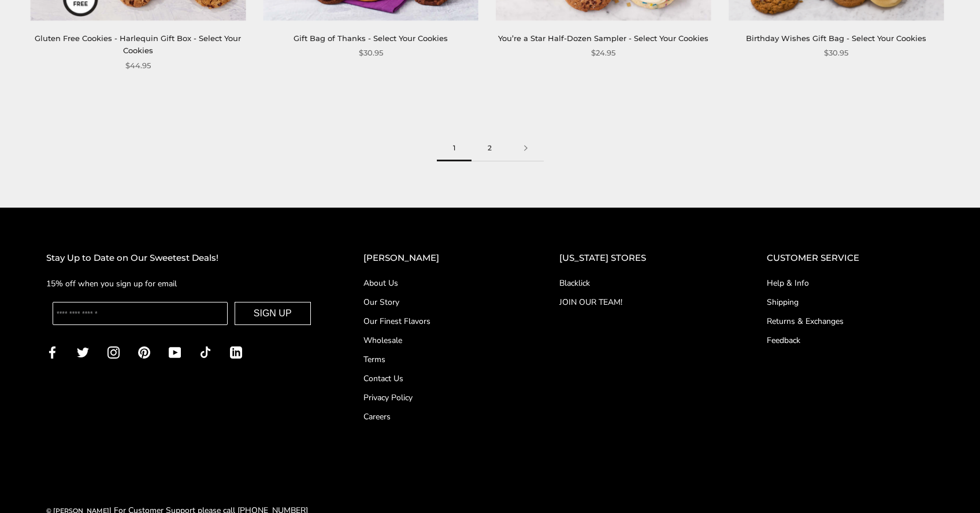 Image resolution: width=980 pixels, height=513 pixels. What do you see at coordinates (850, 283) in the screenshot?
I see `a: Help & Info` at bounding box center [850, 283].